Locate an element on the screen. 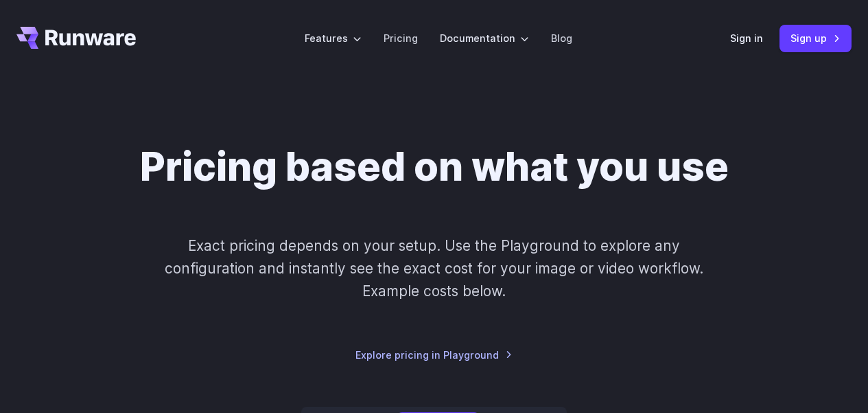  h1: Pricing based on what you use is located at coordinates (434, 167).